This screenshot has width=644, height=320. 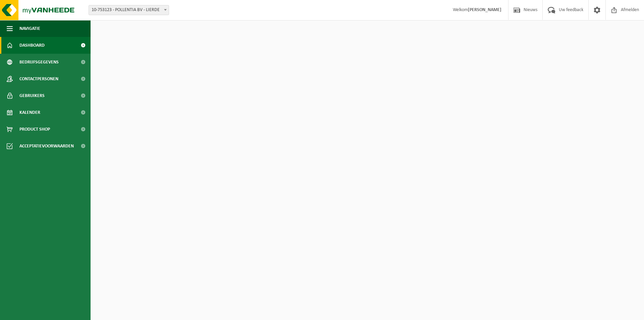 I want to click on span: Product Shop, so click(x=35, y=129).